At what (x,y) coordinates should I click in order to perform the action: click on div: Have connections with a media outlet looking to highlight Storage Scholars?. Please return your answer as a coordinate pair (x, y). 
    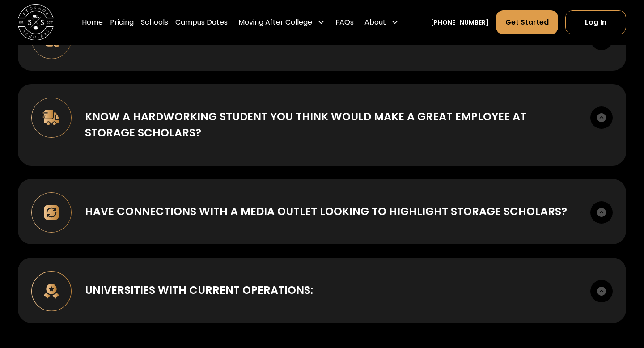
    Looking at the image, I should click on (326, 212).